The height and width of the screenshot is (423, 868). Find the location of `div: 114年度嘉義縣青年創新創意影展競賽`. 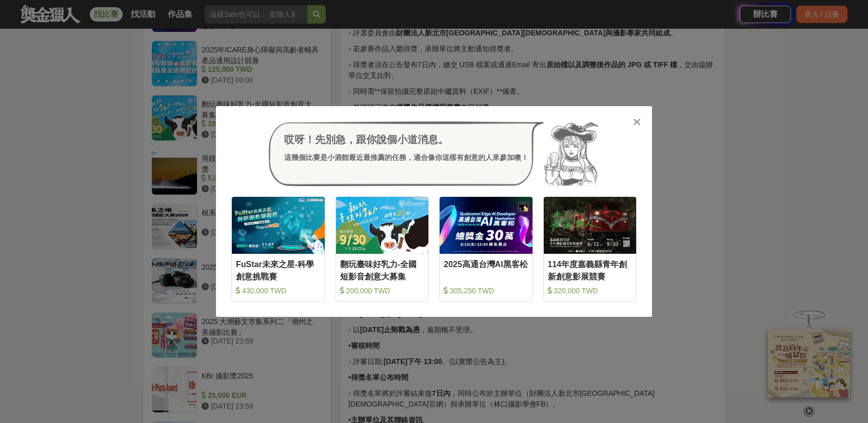

div: 114年度嘉義縣青年創新創意影展競賽 is located at coordinates (590, 269).